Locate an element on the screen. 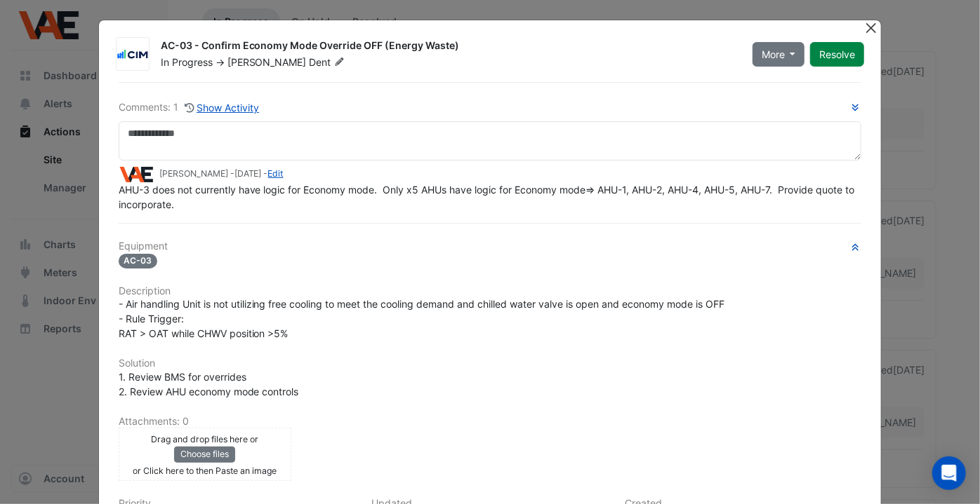 The width and height of the screenshot is (980, 504). div: Open Intercom Messenger is located at coordinates (950, 474).